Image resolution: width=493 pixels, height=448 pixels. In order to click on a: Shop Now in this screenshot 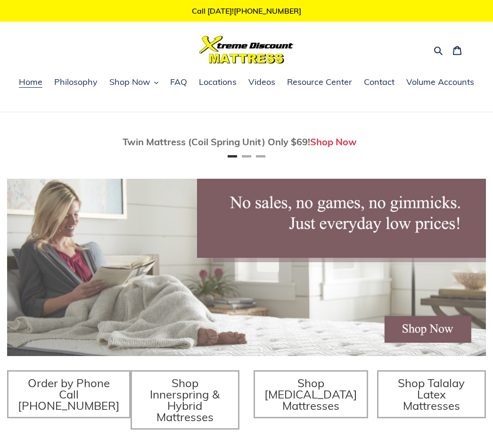, I will do `click(333, 141)`.